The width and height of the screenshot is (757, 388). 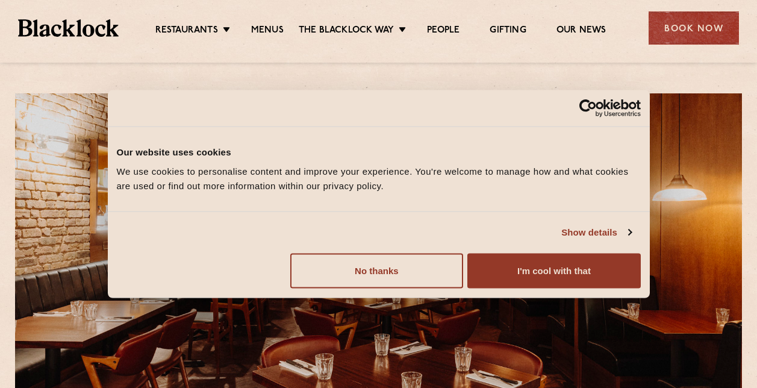 What do you see at coordinates (596, 233) in the screenshot?
I see `a: Show details` at bounding box center [596, 233].